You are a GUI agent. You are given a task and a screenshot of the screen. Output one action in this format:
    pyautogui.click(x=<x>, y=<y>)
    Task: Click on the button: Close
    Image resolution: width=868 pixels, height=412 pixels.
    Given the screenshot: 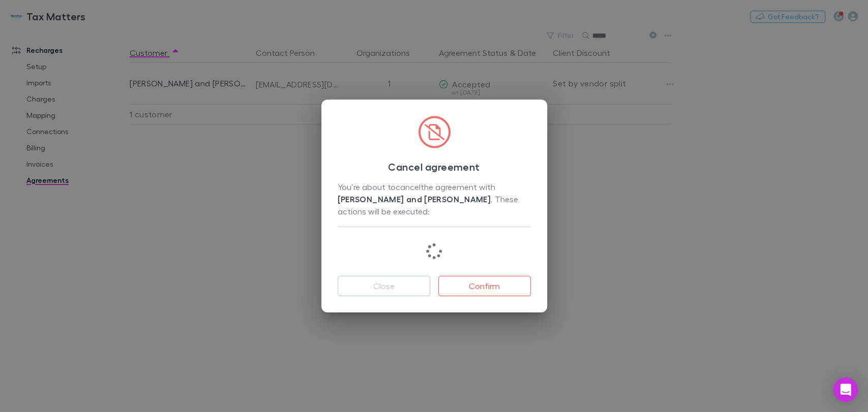 What is the action you would take?
    pyautogui.click(x=384, y=286)
    